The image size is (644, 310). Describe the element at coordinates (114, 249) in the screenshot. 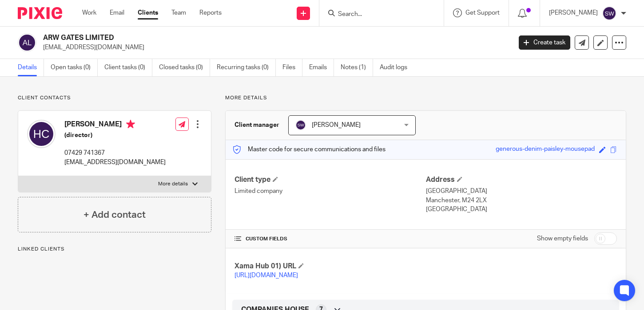

I see `p: Linked clients` at that location.